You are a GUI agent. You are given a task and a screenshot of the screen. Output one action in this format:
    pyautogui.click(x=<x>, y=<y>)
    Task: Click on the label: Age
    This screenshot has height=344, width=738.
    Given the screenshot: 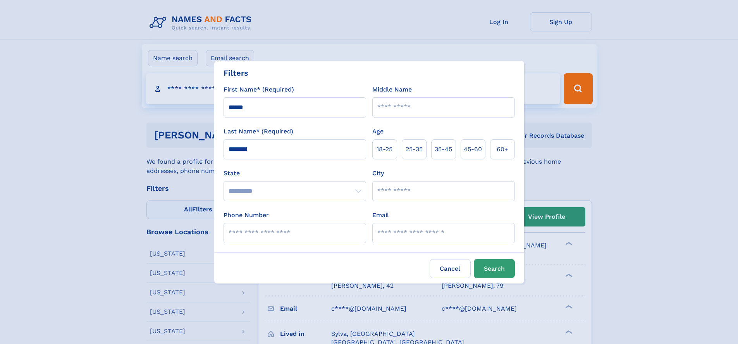 What is the action you would take?
    pyautogui.click(x=378, y=131)
    